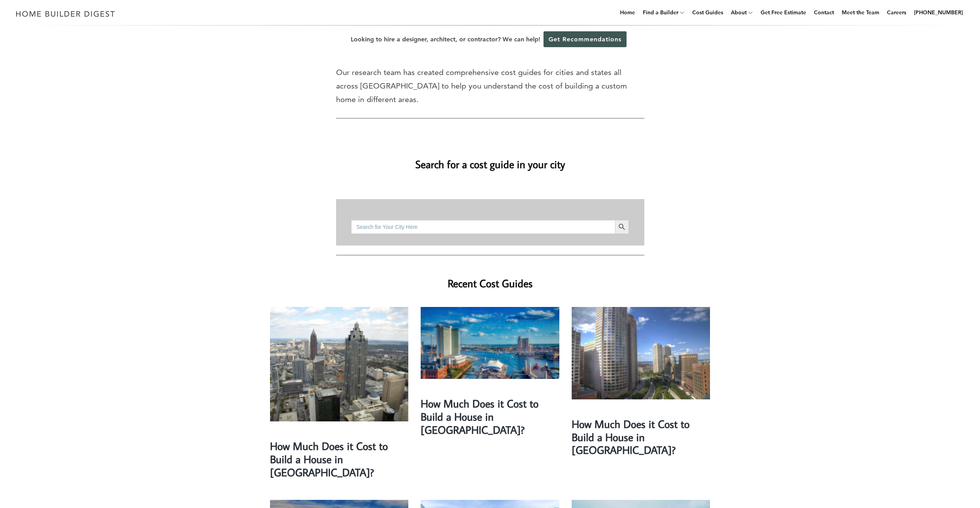  What do you see at coordinates (483, 227) in the screenshot?
I see `input: Search for Your City Here` at bounding box center [483, 227].